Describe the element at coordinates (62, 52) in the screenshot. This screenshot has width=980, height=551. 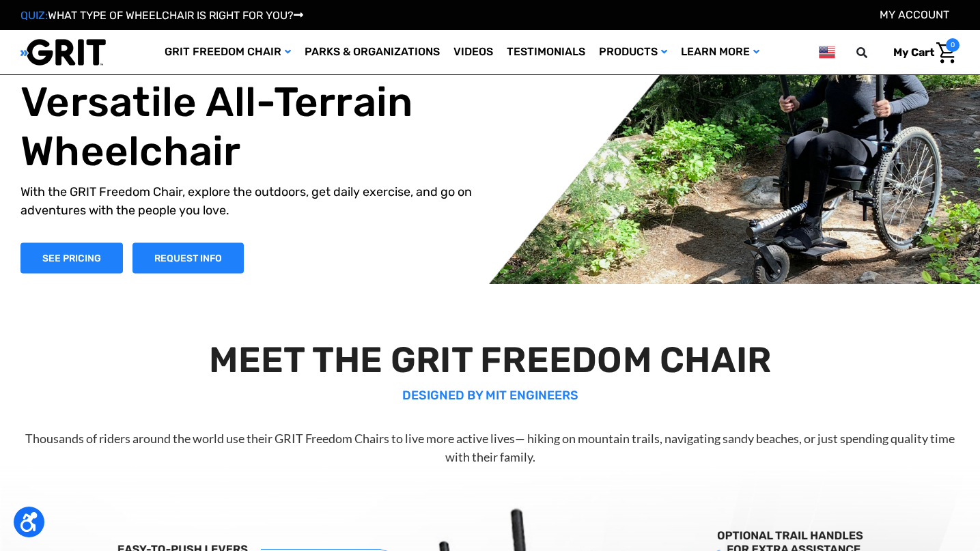
I see `img: GRIT All-Terrain Wheelchair and Mobility Equipment` at that location.